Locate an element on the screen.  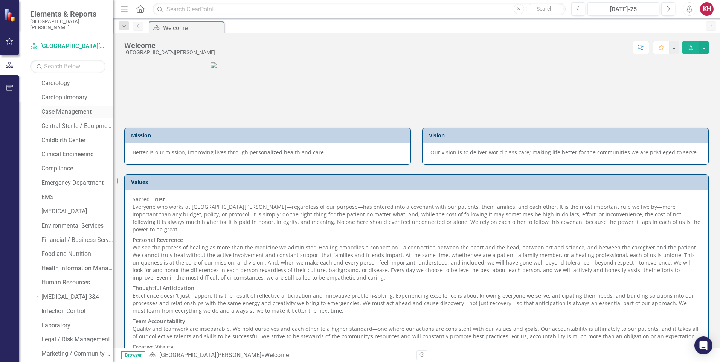
a: Human Resources is located at coordinates (77, 283).